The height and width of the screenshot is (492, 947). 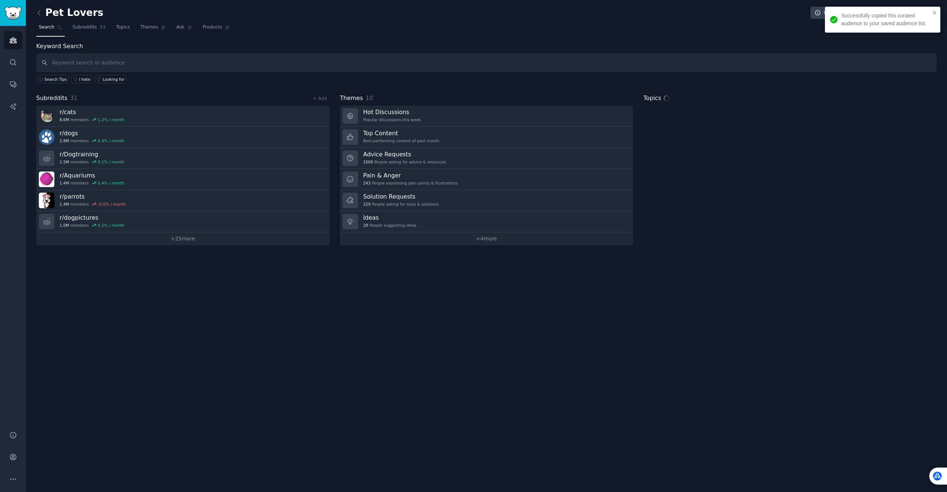 I want to click on a: +4more, so click(x=487, y=238).